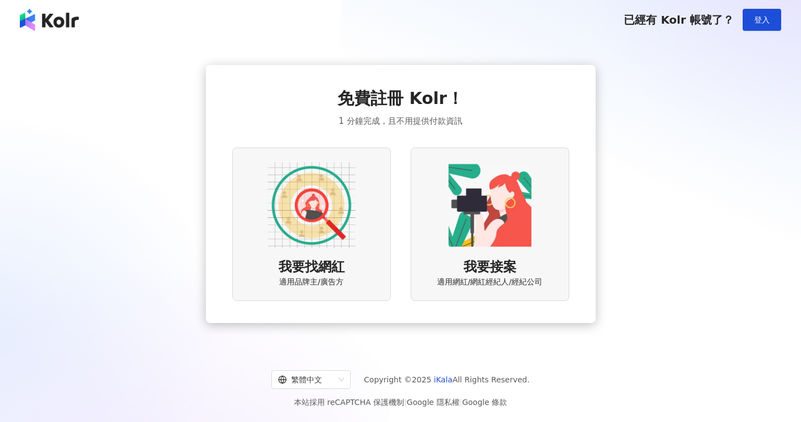 The image size is (801, 422). What do you see at coordinates (306, 380) in the screenshot?
I see `div: 繁體中文` at bounding box center [306, 380].